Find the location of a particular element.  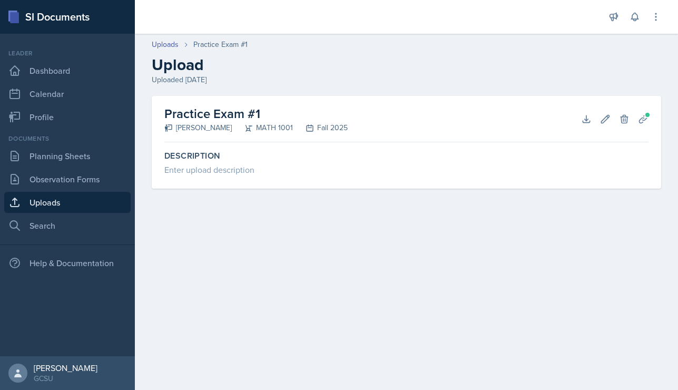

a: Dashboard is located at coordinates (67, 71).